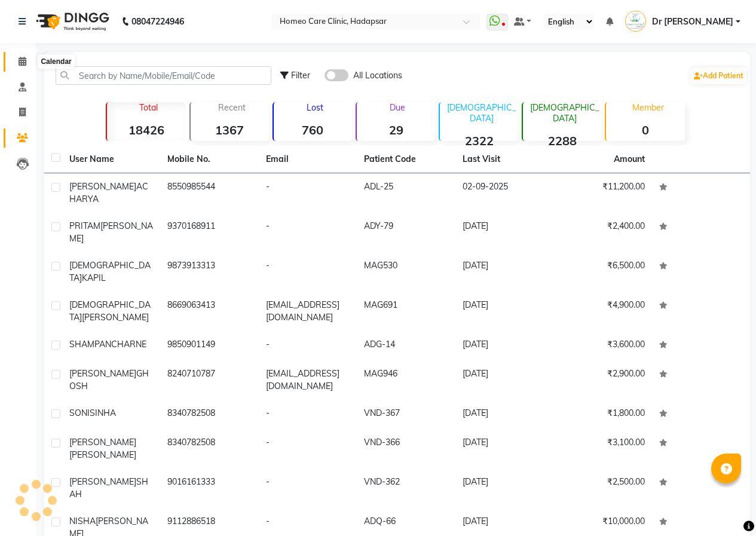 This screenshot has width=756, height=536. What do you see at coordinates (111, 160) in the screenshot?
I see `th: User Name` at bounding box center [111, 160].